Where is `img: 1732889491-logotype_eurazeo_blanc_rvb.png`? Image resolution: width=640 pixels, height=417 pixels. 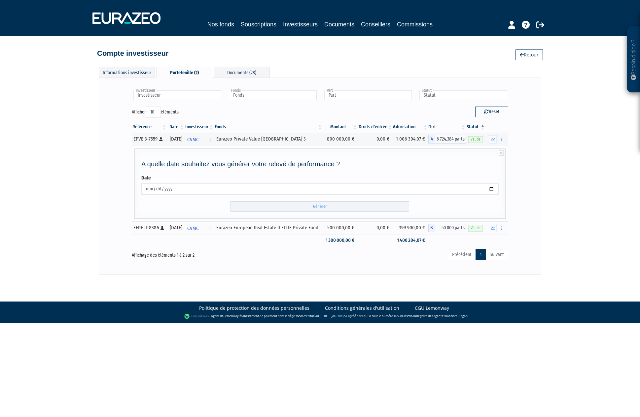 img: 1732889491-logotype_eurazeo_blanc_rvb.png is located at coordinates (126, 18).